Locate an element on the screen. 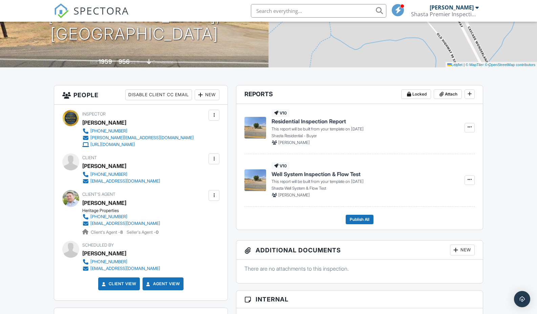 This screenshot has width=537, height=314. span: crawlspace is located at coordinates (163, 62).